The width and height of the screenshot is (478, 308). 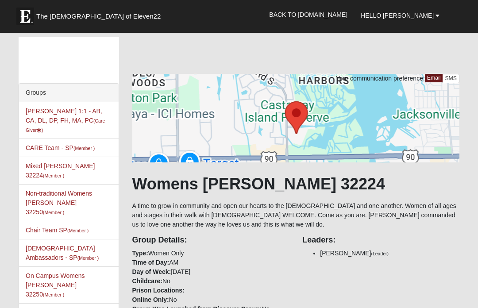 What do you see at coordinates (434, 78) in the screenshot?
I see `a: Email` at bounding box center [434, 78].